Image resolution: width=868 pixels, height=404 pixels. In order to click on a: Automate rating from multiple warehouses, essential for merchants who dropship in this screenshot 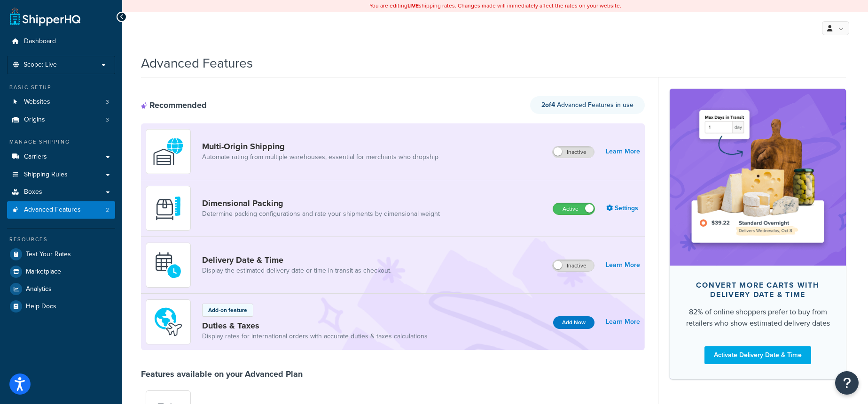, I will do `click(320, 157)`.